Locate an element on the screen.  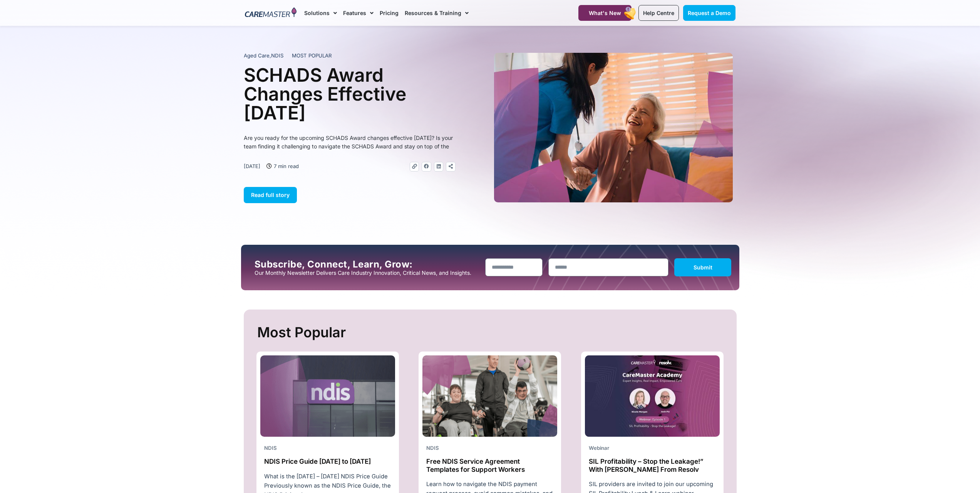
img: NDIS Provider challenges 1 is located at coordinates (490, 396).